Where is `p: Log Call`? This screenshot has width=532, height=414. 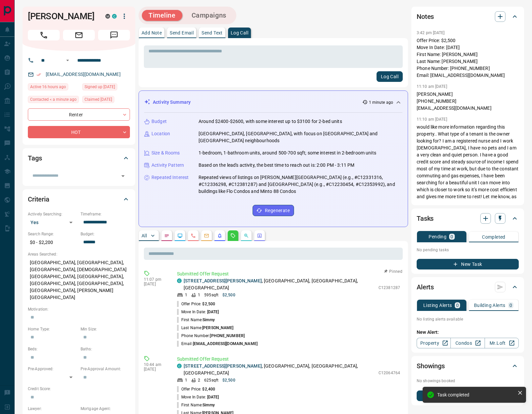
p: Log Call is located at coordinates (239, 33).